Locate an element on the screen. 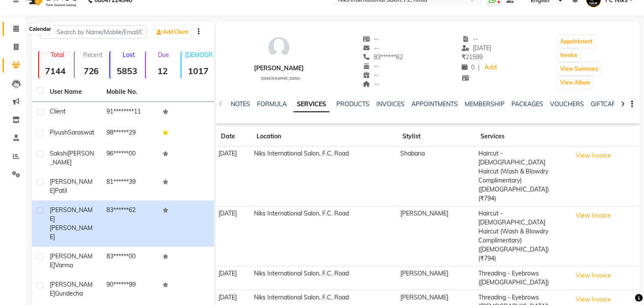  span: Saraswat is located at coordinates (81, 133).